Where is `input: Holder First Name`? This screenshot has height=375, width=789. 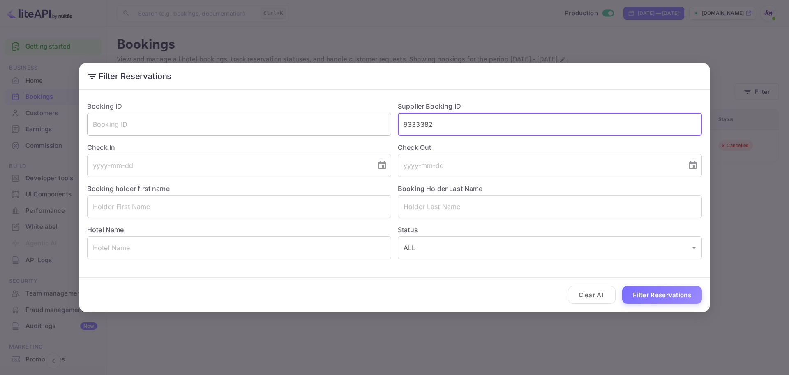
input: Holder First Name is located at coordinates (239, 206).